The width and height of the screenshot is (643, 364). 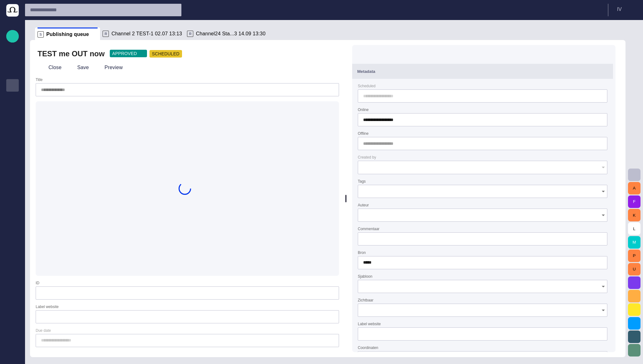 I want to click on button: Metadata, so click(x=482, y=71).